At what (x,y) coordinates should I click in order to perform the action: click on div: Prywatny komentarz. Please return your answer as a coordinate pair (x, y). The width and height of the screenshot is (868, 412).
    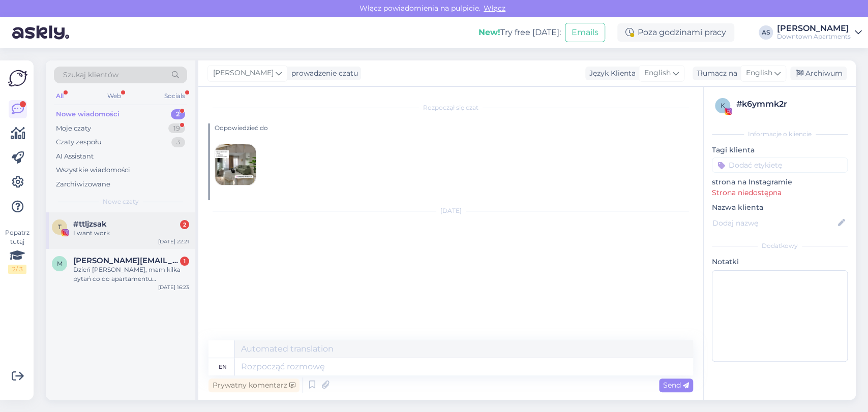
    Looking at the image, I should click on (254, 385).